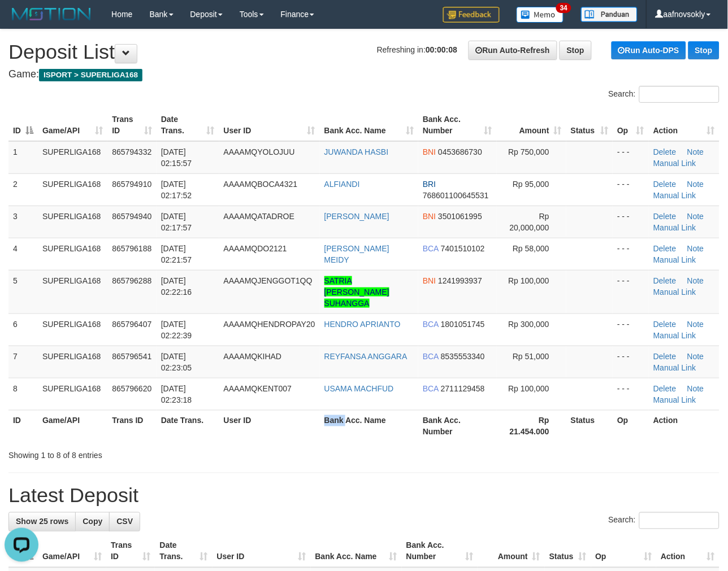  I want to click on a: USAMA MACHFUD, so click(359, 388).